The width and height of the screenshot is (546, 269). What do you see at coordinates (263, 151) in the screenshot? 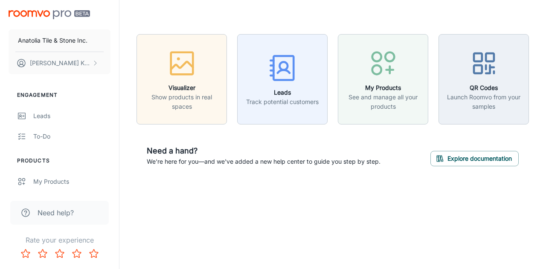
I see `h6: Need a hand?` at bounding box center [263, 151].